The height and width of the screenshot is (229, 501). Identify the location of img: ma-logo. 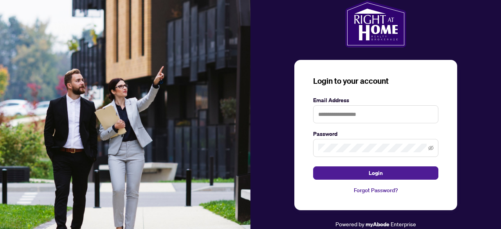
(376, 24).